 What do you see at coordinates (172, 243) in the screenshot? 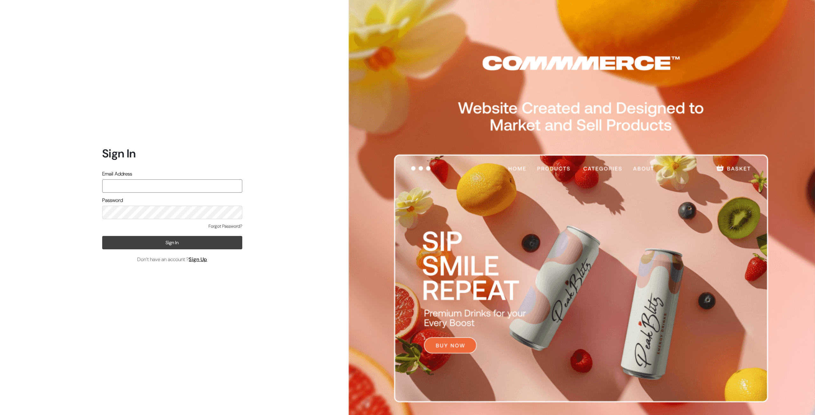
I see `button: Sign In` at bounding box center [172, 243].